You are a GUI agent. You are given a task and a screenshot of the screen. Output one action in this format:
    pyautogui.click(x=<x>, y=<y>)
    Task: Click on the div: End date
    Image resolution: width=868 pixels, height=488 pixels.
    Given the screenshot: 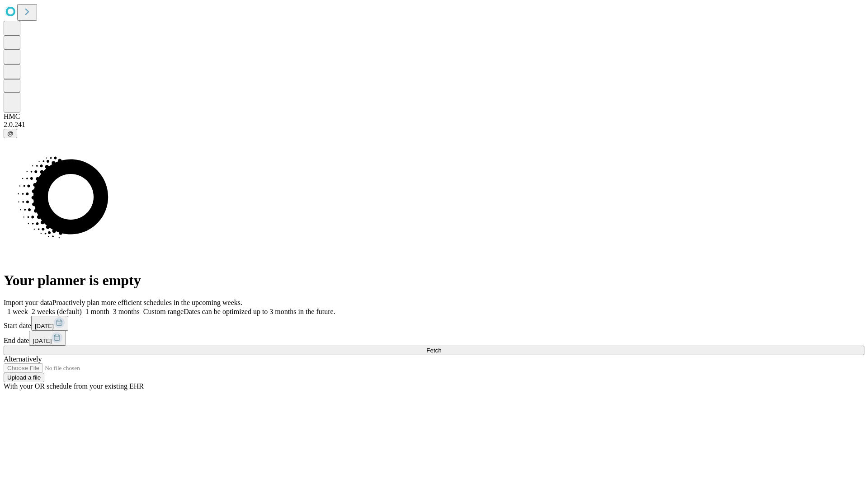 What is the action you would take?
    pyautogui.click(x=434, y=338)
    